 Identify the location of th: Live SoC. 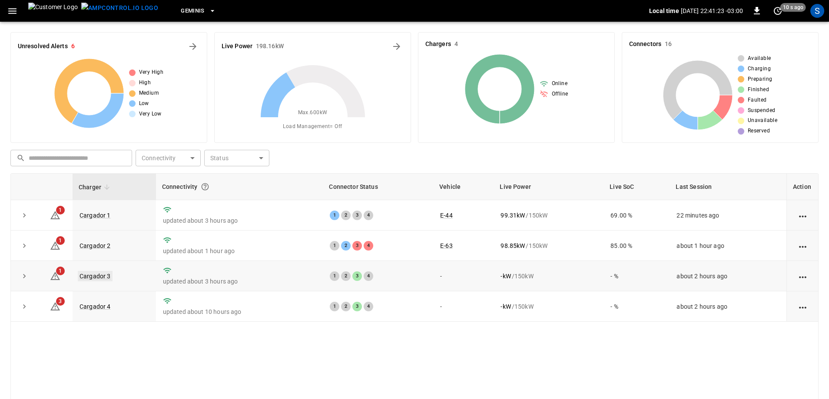
(636, 187).